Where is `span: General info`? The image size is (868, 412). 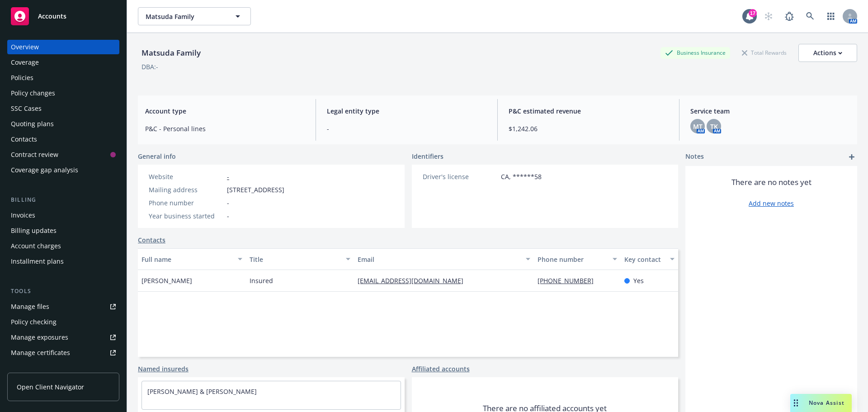 span: General info is located at coordinates (157, 156).